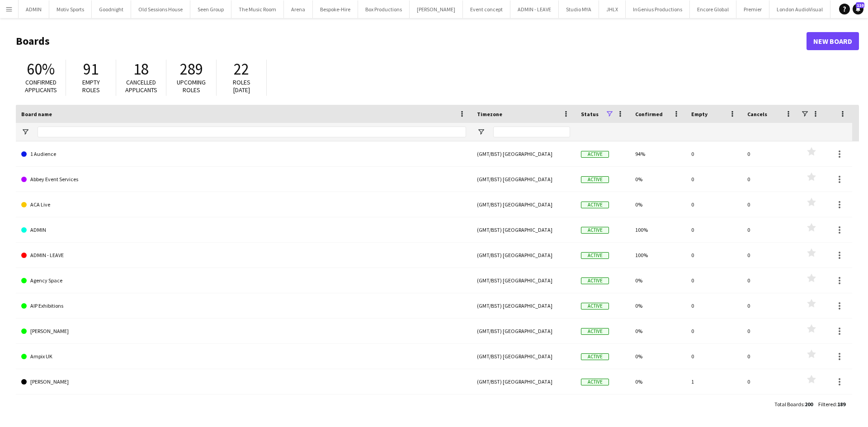 Image resolution: width=868 pixels, height=427 pixels. What do you see at coordinates (191, 69) in the screenshot?
I see `span: 289` at bounding box center [191, 69].